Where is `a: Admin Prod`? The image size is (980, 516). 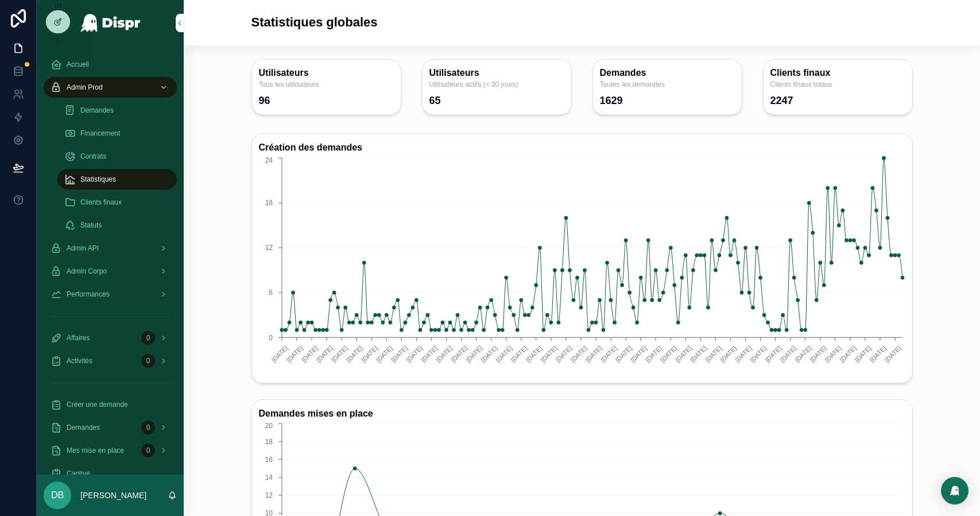 a: Admin Prod is located at coordinates (110, 87).